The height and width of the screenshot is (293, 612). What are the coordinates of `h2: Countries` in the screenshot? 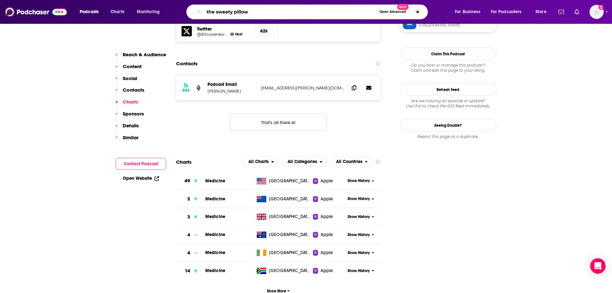 It's located at (351, 162).